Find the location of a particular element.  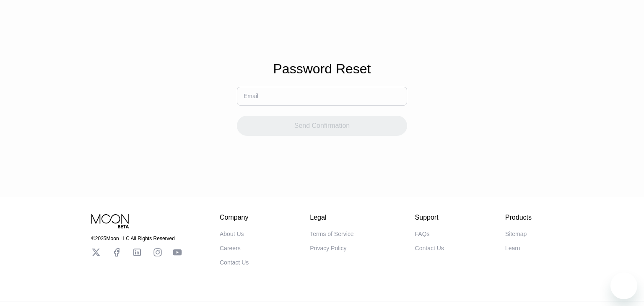

div: Terms of Service is located at coordinates (332, 233).